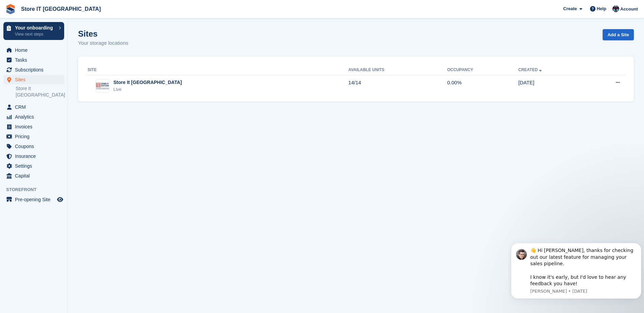 The image size is (644, 313). Describe the element at coordinates (217, 70) in the screenshot. I see `th: Site` at that location.